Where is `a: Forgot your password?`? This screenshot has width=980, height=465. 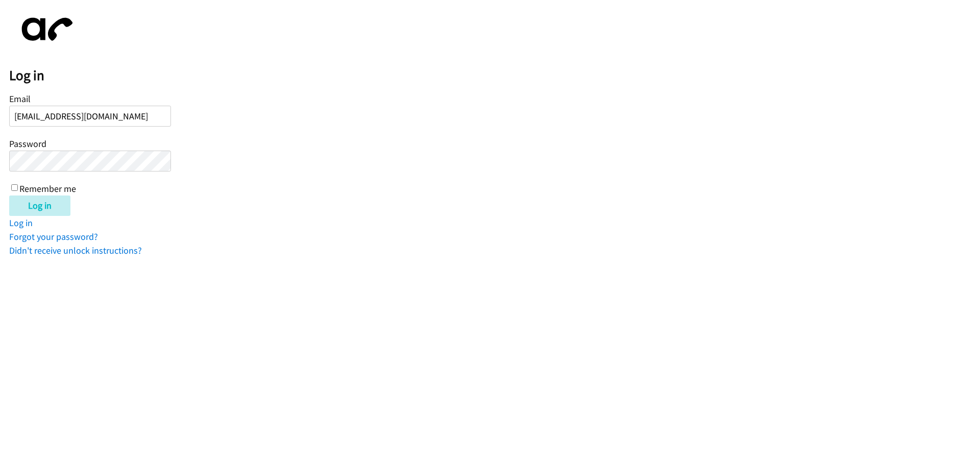
a: Forgot your password? is located at coordinates (53, 236).